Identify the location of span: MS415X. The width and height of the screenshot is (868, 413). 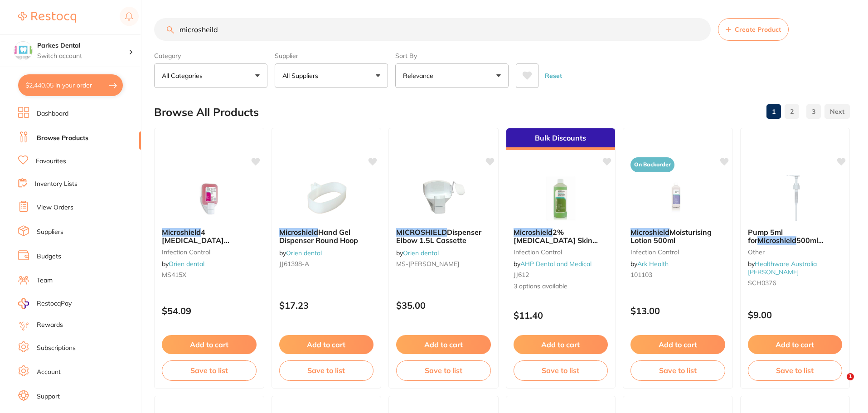
(174, 275).